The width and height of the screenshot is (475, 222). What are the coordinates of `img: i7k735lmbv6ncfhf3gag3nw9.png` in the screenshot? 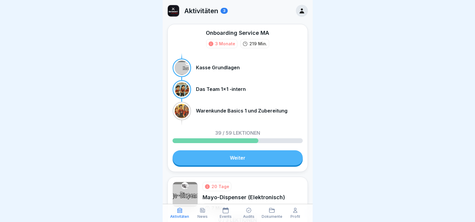 It's located at (185, 195).